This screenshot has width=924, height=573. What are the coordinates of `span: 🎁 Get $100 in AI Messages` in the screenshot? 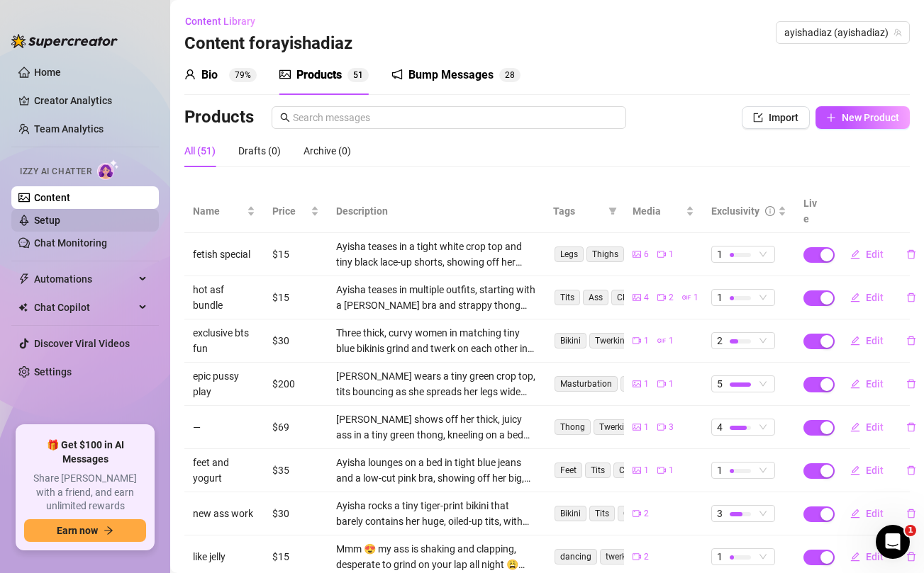 It's located at (85, 452).